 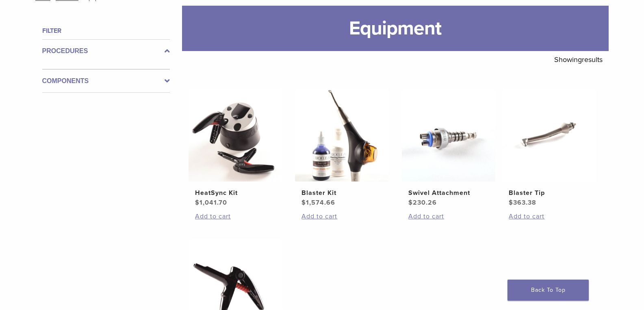 What do you see at coordinates (342, 217) in the screenshot?
I see `a: Add to cart: “Blaster Kit”` at bounding box center [342, 217].